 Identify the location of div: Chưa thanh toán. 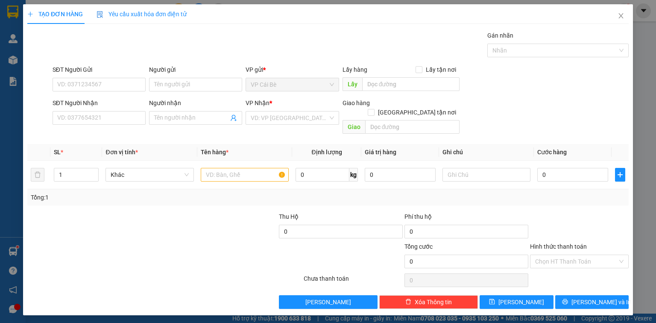
(353, 281).